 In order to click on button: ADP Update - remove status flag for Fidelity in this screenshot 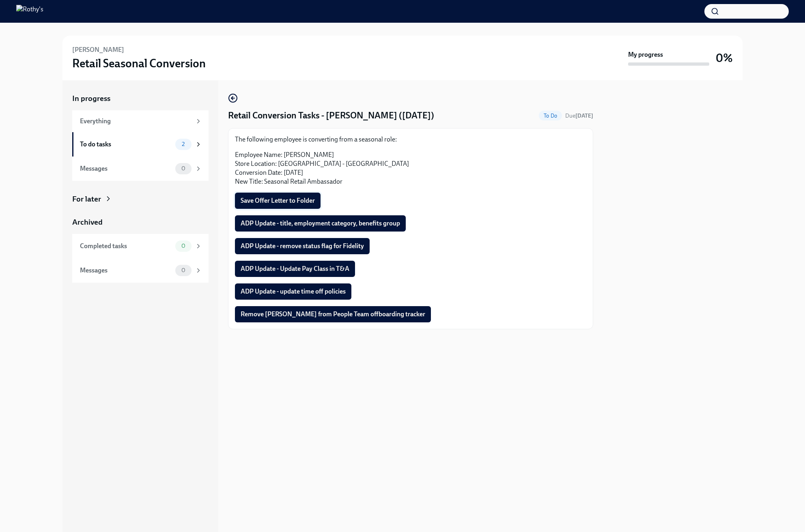, I will do `click(302, 246)`.